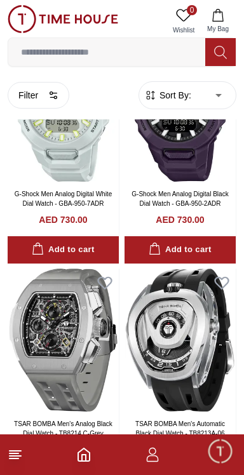  What do you see at coordinates (220, 452) in the screenshot?
I see `div: Chat Widget` at bounding box center [220, 452].